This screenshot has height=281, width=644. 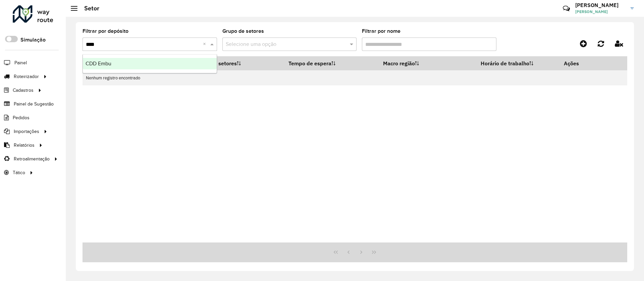 What do you see at coordinates (506, 63) in the screenshot?
I see `th: Horário de trabalho` at bounding box center [506, 63].